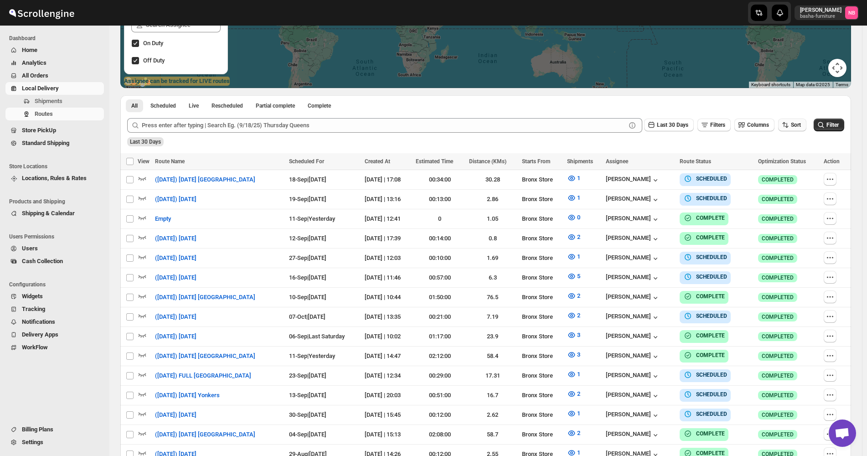 The width and height of the screenshot is (867, 456). Describe the element at coordinates (55, 442) in the screenshot. I see `button: Settings` at that location.